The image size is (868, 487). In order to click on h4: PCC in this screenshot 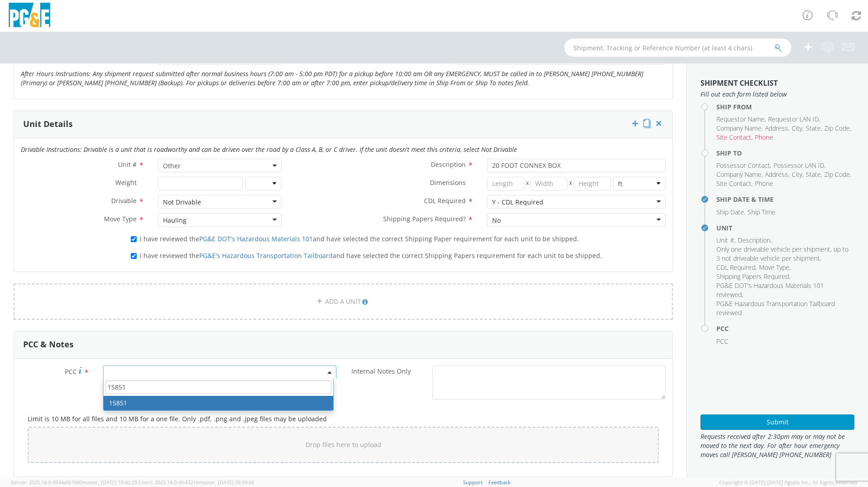, I will do `click(785, 329)`.